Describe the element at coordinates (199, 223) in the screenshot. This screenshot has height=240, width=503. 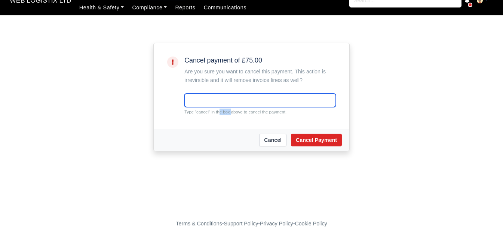
I see `a: Terms & Conditions` at that location.